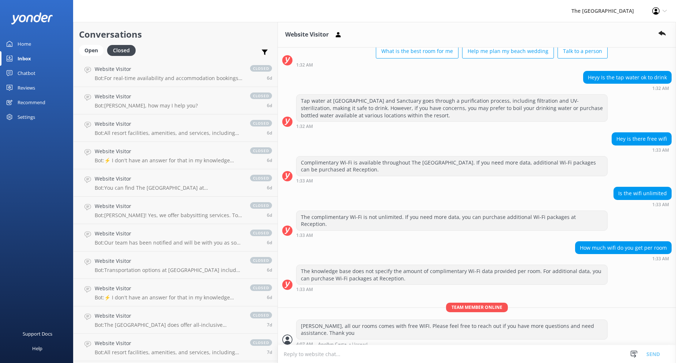  I want to click on span: Anollyn Carta, so click(332, 344).